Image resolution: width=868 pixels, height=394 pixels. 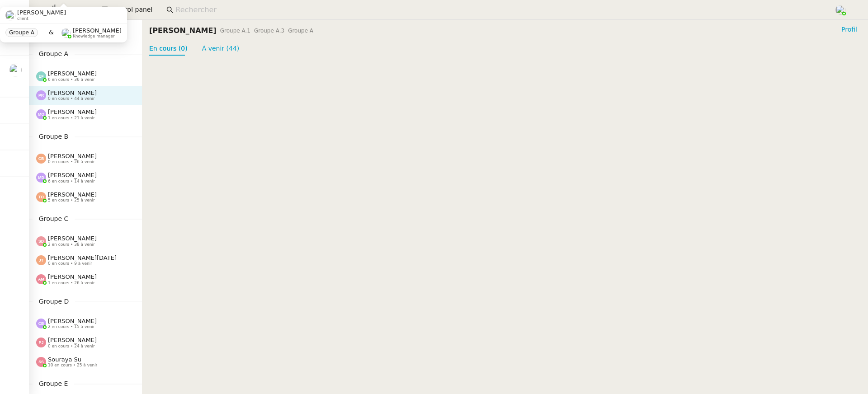 I want to click on span: 1 en cours • 21 à venir, so click(x=71, y=118).